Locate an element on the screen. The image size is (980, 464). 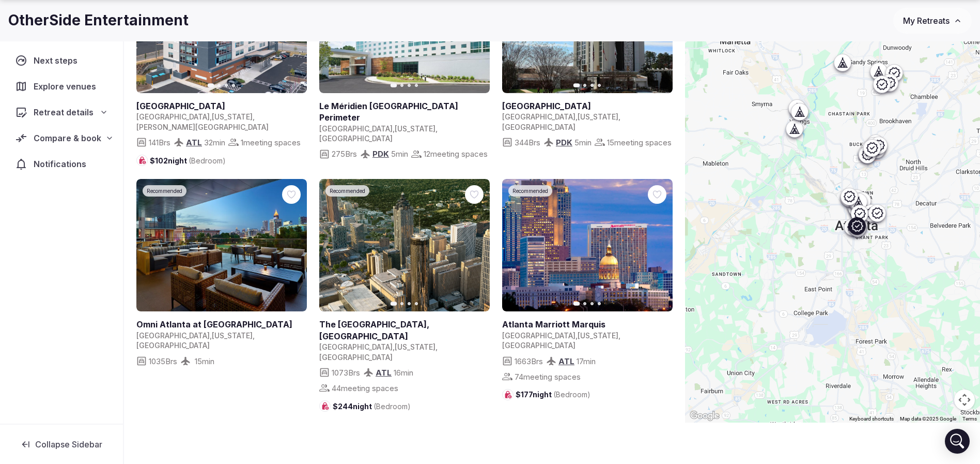
span: $102 night is located at coordinates (188, 160).